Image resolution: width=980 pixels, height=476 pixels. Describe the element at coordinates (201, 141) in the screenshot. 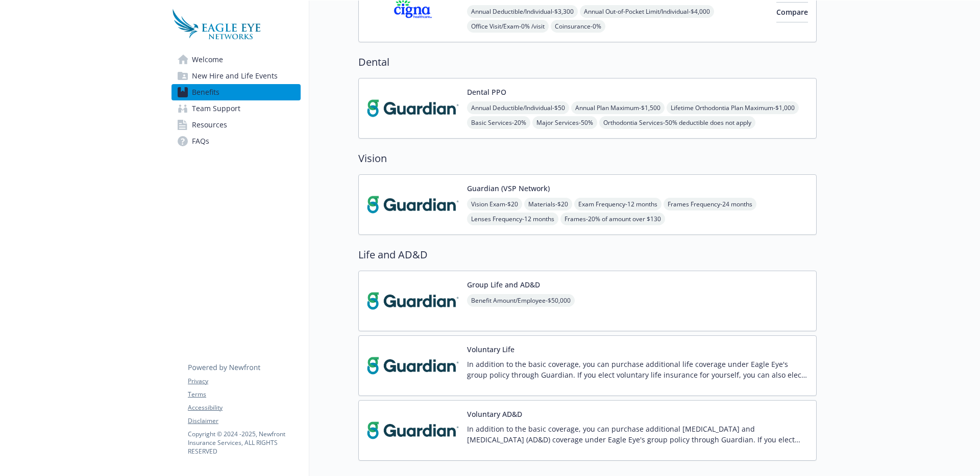

I see `span: FAQs` at that location.